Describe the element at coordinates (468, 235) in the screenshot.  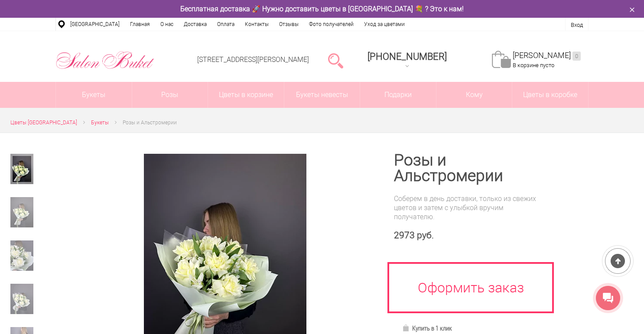
I see `div: 2973 руб.` at that location.